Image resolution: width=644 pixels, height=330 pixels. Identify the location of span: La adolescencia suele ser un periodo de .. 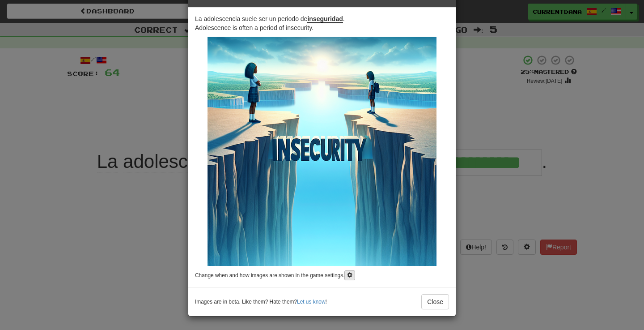
(270, 19).